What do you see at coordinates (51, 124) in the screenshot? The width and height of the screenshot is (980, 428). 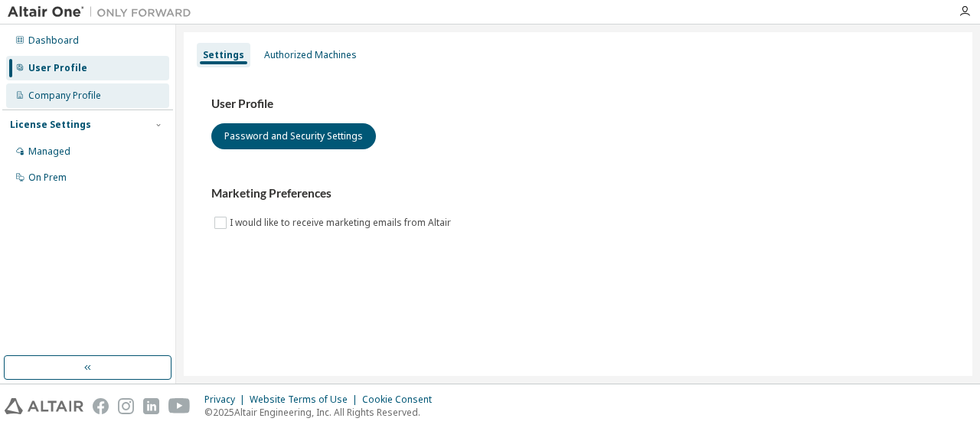 I see `div: License Settings` at bounding box center [51, 124].